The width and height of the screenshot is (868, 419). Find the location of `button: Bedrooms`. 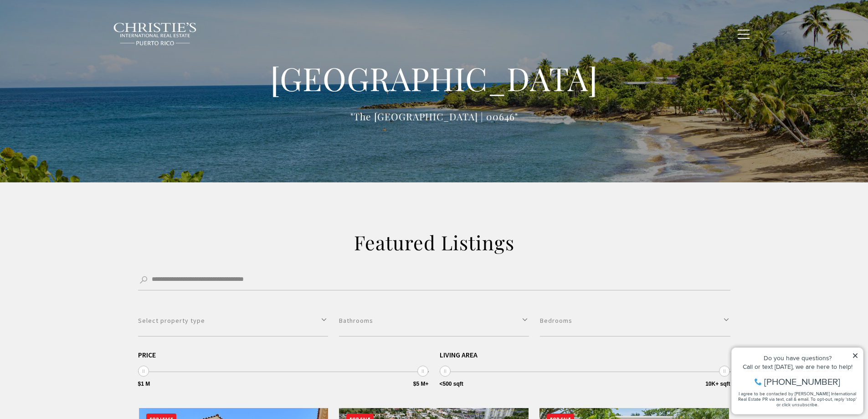

button: Bedrooms is located at coordinates (634, 320).